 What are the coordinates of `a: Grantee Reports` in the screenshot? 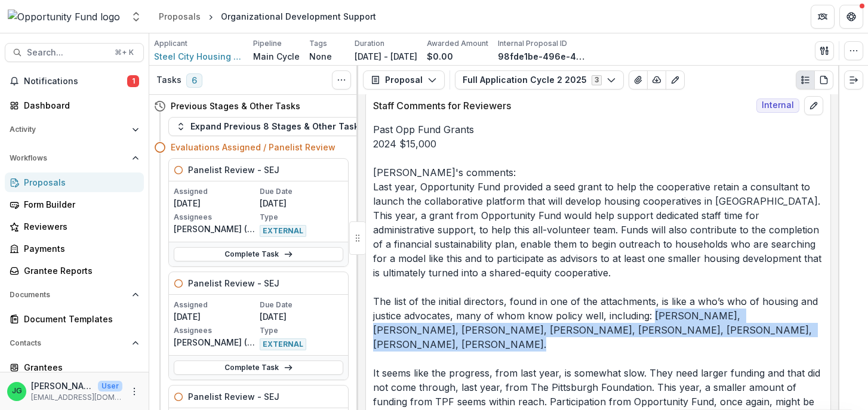 It's located at (75, 270).